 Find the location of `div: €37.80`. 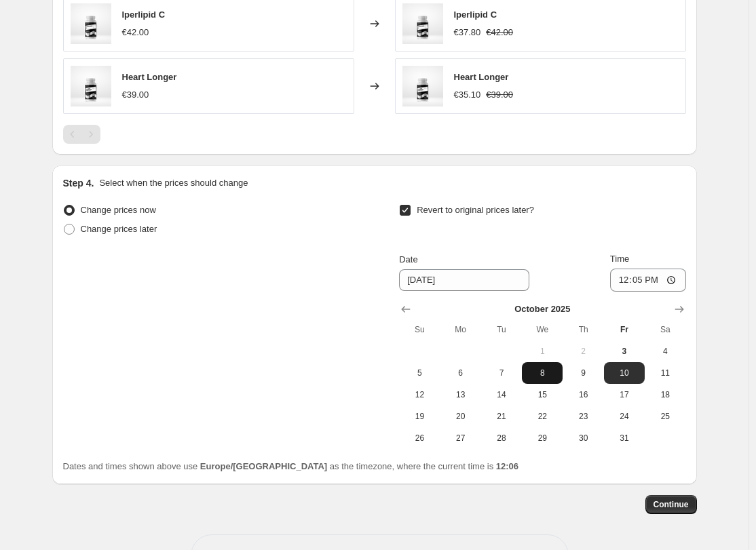

div: €37.80 is located at coordinates (467, 33).